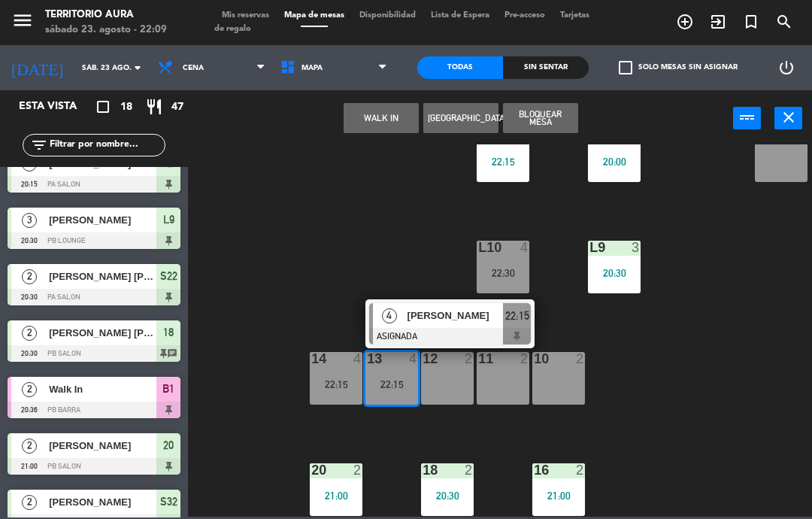 The height and width of the screenshot is (519, 812). What do you see at coordinates (534, 470) in the screenshot?
I see `div: 16` at bounding box center [534, 470].